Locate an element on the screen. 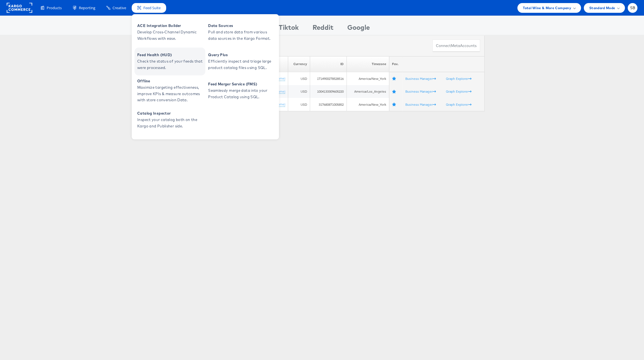  a: Feed Health (HUD) Check the status of your feeds that were processed. is located at coordinates (170, 62).